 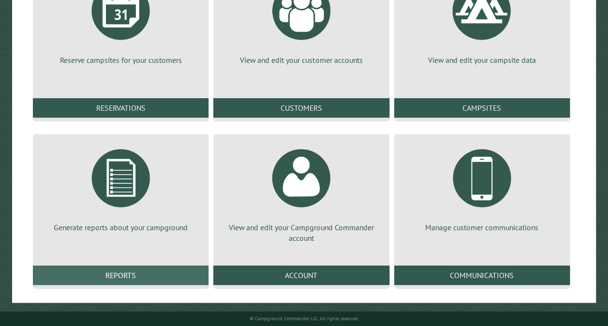 I want to click on p: Manage customer communications, so click(x=482, y=227).